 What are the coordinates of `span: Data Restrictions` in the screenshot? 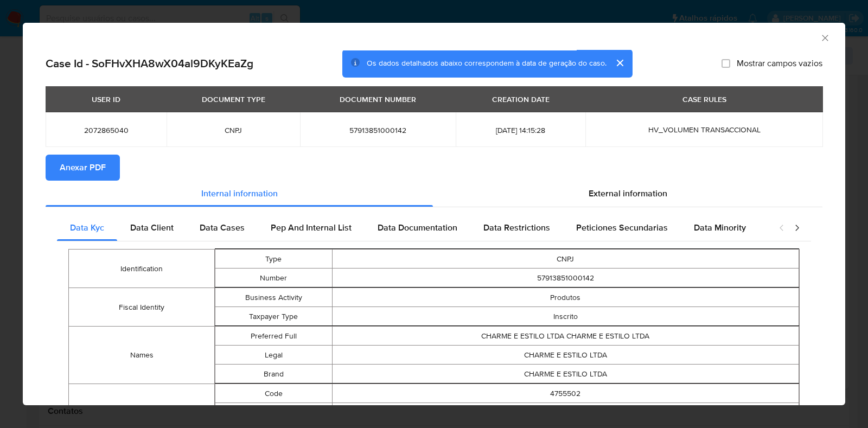 It's located at (516, 227).